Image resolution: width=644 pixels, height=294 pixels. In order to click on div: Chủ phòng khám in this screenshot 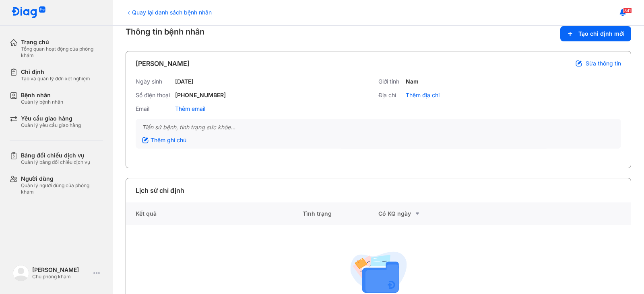, I will do `click(61, 277)`.